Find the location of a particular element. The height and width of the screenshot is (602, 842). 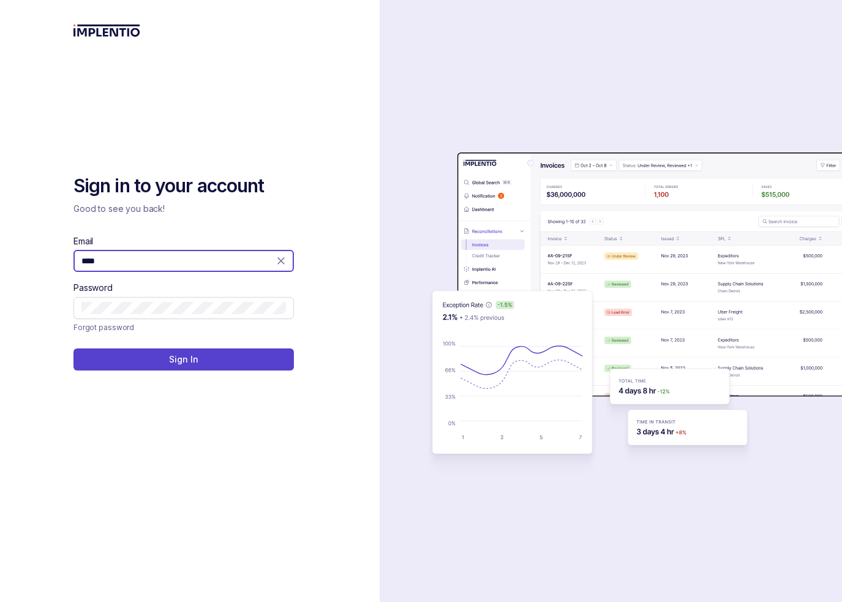

a: Link Forgot password is located at coordinates (103, 327).